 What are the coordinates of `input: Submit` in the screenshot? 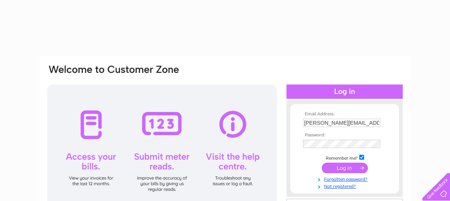 It's located at (345, 168).